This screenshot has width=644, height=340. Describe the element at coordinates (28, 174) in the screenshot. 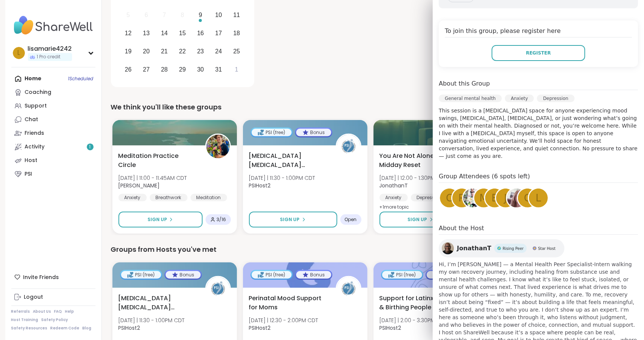

I see `div: PSI` at that location.